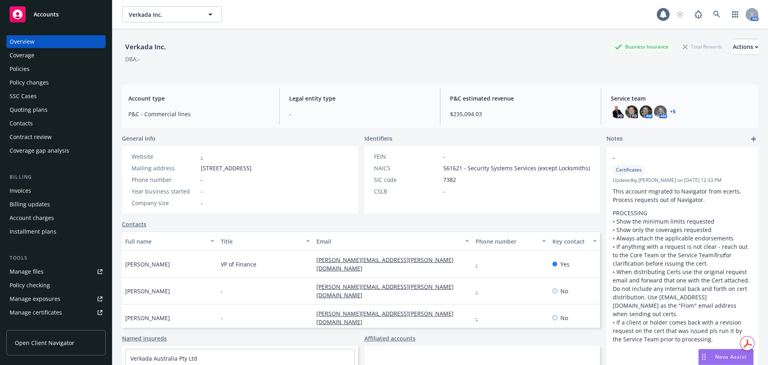 The width and height of the screenshot is (768, 365). I want to click on a: Policy checking, so click(56, 285).